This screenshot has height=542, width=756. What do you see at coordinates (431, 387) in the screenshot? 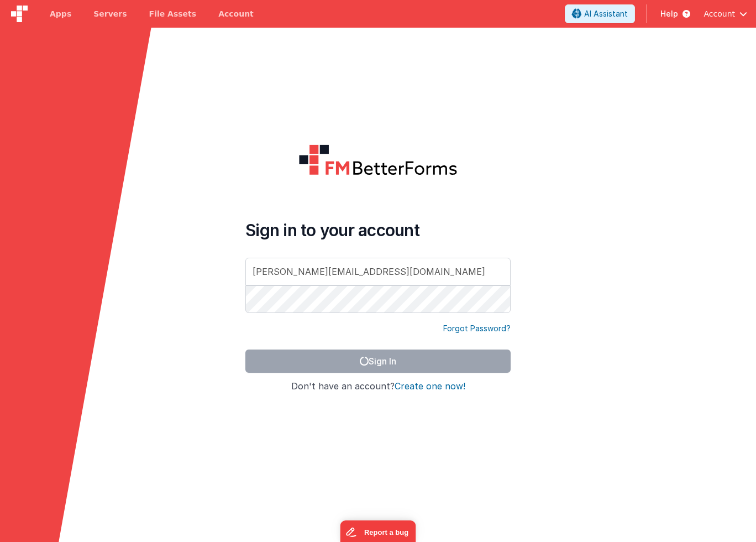
I see `button: Create one now!` at bounding box center [431, 387].